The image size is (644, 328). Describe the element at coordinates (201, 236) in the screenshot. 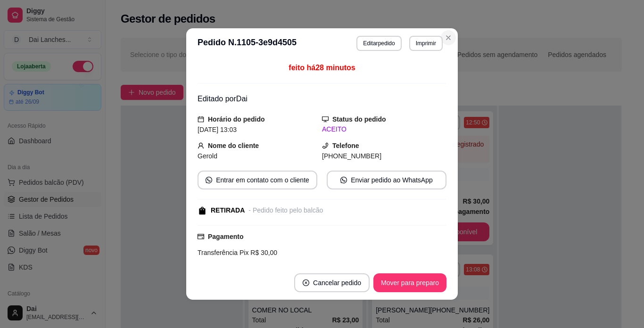

I see `span: credit-card` at that location.